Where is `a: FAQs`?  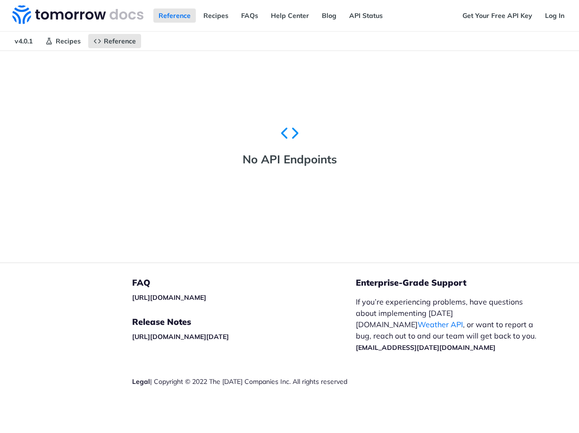
a: FAQs is located at coordinates (250, 16).